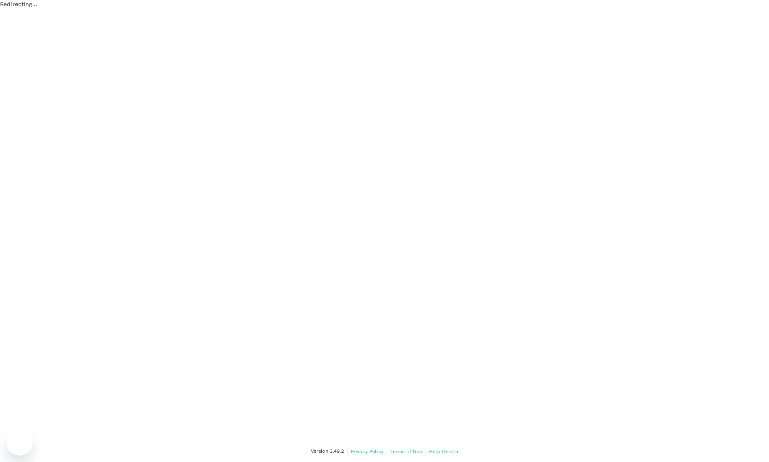 The height and width of the screenshot is (462, 769). Describe the element at coordinates (367, 452) in the screenshot. I see `a: Privacy Policy` at that location.